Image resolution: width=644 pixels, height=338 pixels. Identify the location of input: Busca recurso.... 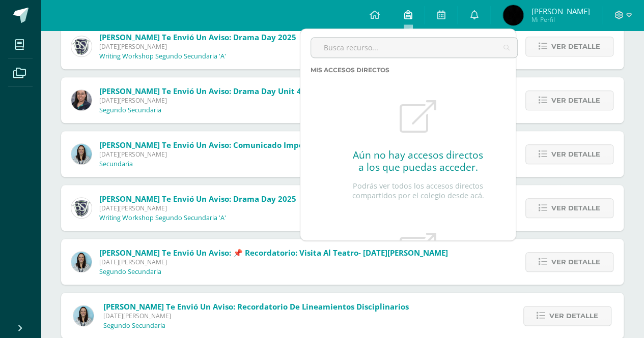
(414, 47).